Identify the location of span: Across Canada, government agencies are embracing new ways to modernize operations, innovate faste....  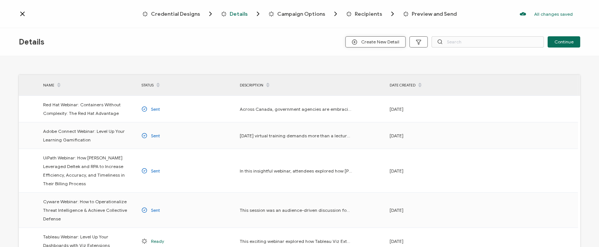
(296, 109).